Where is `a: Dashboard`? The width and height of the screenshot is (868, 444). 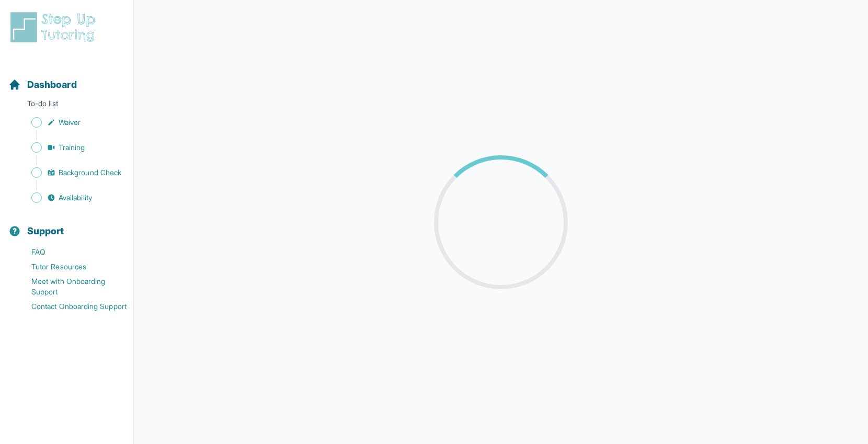
a: Dashboard is located at coordinates (42, 84).